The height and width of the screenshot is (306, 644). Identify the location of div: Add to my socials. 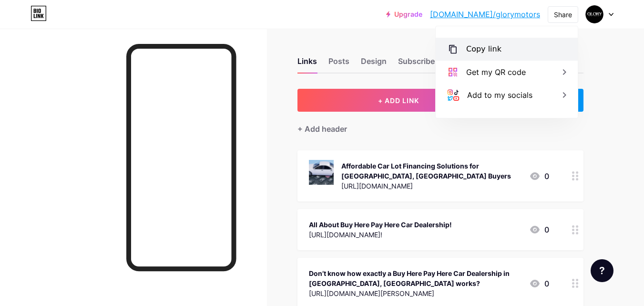
(499, 95).